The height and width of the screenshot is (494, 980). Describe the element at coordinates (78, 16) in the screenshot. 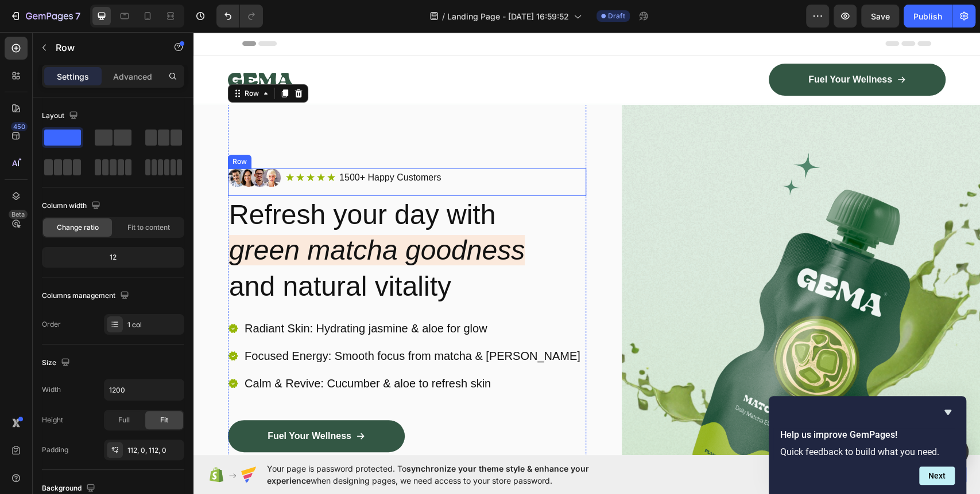

I see `p: 7` at that location.